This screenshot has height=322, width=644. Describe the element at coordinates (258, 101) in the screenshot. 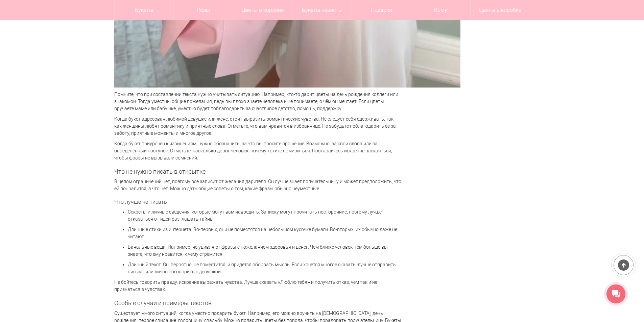

I see `p: Помните, что при составлении текста нужно учитывать ситуацию. Например, кто-то дарит цветы на ден...` at that location.